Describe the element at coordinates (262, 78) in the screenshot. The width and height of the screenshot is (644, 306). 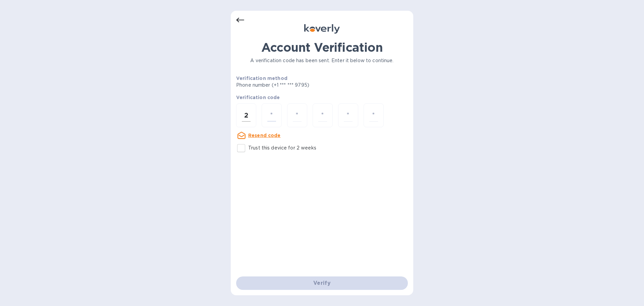
I see `b: Verification method` at that location.